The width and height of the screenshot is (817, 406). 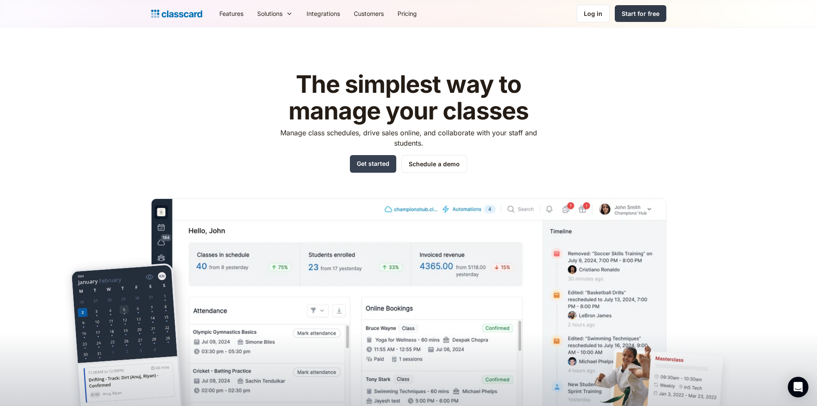 I want to click on a: Schedule a demo, so click(x=434, y=164).